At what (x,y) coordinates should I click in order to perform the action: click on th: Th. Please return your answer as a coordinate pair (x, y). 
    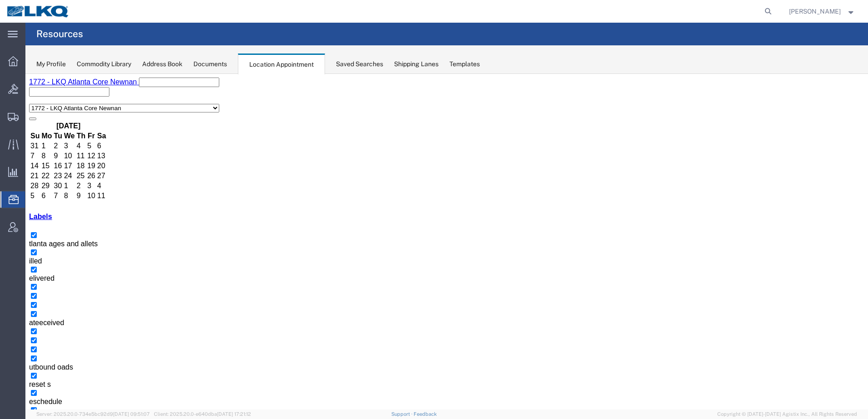
    Looking at the image, I should click on (56, 62).